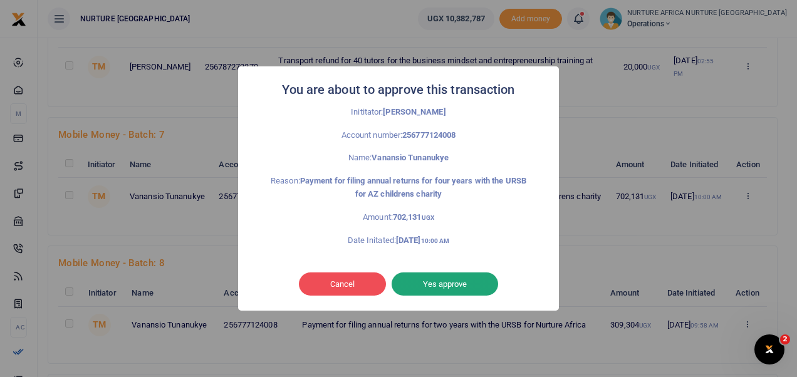 The image size is (797, 377). What do you see at coordinates (398, 112) in the screenshot?
I see `p: Inititator:` at bounding box center [398, 112].